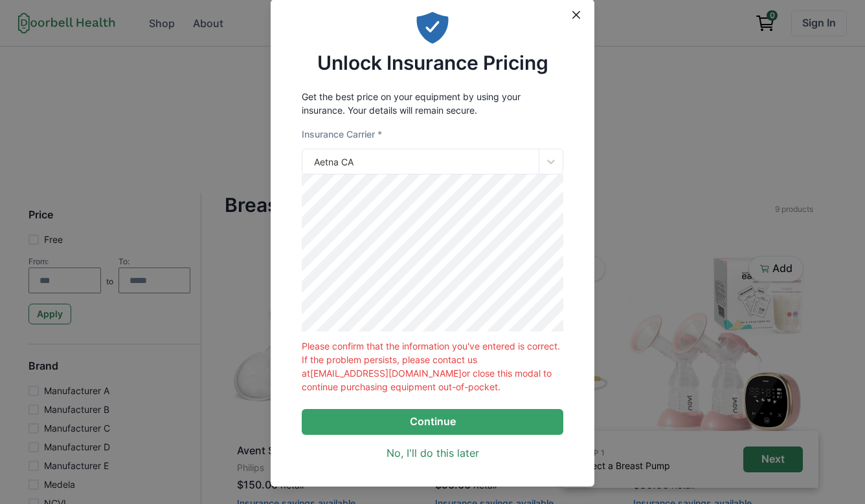  What do you see at coordinates (334, 162) in the screenshot?
I see `div: Aetna CA` at bounding box center [334, 162].